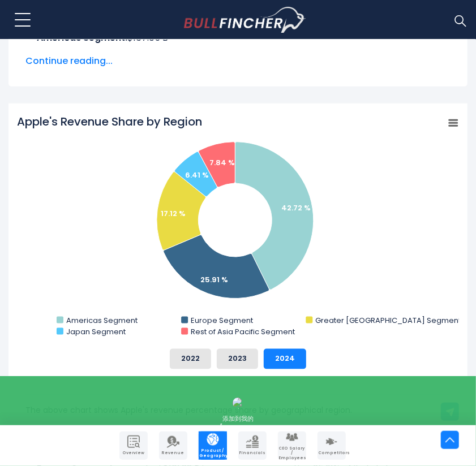 The image size is (476, 466). Describe the element at coordinates (173, 446) in the screenshot. I see `a: Company Revenue` at that location.